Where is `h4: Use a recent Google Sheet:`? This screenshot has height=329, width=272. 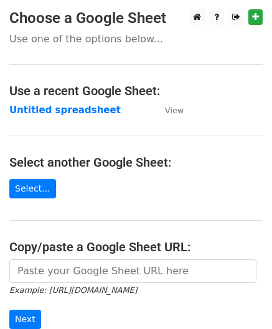
h4: Use a recent Google Sheet: is located at coordinates (136, 91).